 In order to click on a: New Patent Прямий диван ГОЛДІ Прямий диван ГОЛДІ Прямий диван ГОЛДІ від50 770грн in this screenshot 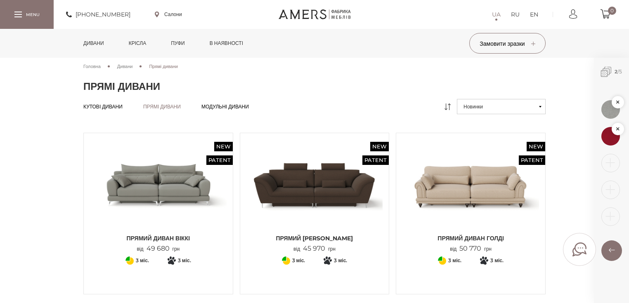, I will do `click(471, 196)`.